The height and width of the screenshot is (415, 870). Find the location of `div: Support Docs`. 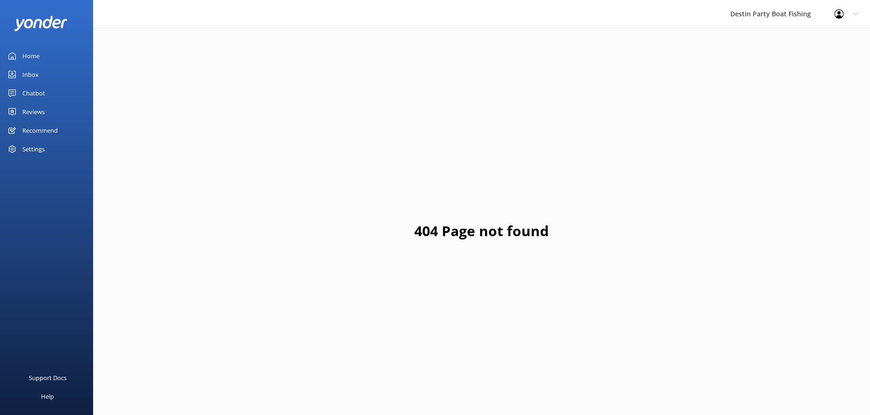

div: Support Docs is located at coordinates (47, 377).